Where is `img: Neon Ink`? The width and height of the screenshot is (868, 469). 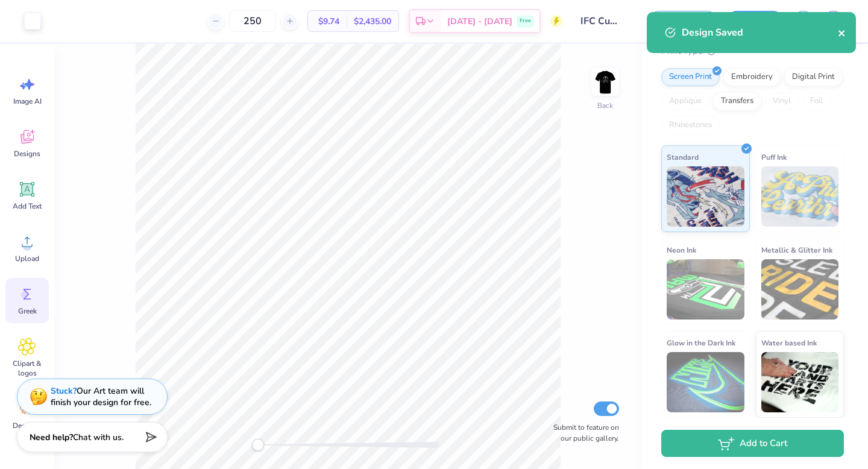 img: Neon Ink is located at coordinates (705, 290).